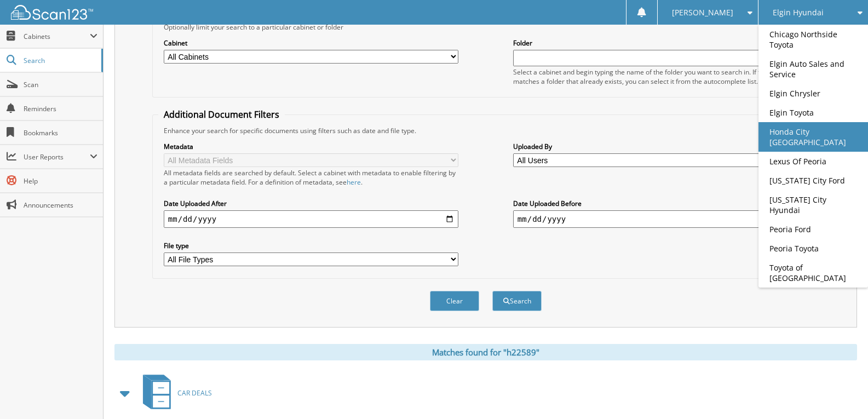 The width and height of the screenshot is (868, 419). Describe the element at coordinates (61, 181) in the screenshot. I see `span: Help` at that location.